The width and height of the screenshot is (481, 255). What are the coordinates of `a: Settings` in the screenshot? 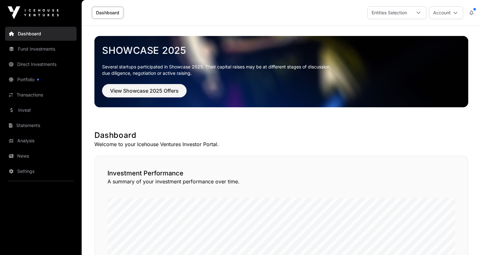 It's located at (41, 172).